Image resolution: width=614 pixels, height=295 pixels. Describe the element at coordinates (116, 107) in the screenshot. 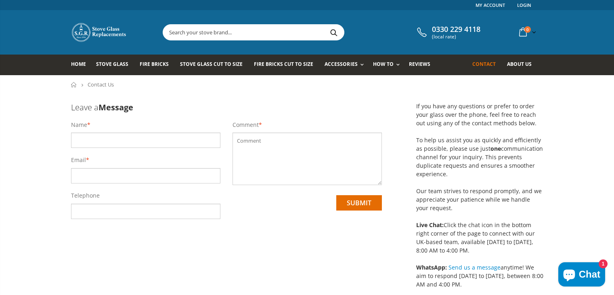

I see `b: Message` at that location.